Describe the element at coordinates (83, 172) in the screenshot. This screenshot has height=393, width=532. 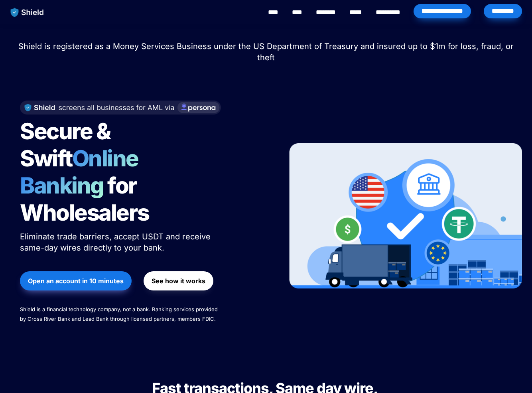
I see `span: Online Banking` at that location.